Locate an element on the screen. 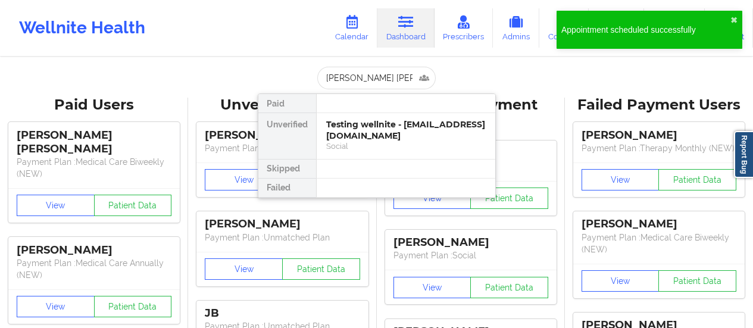 Image resolution: width=753 pixels, height=328 pixels. div: Appointment scheduled successfully is located at coordinates (646, 30).